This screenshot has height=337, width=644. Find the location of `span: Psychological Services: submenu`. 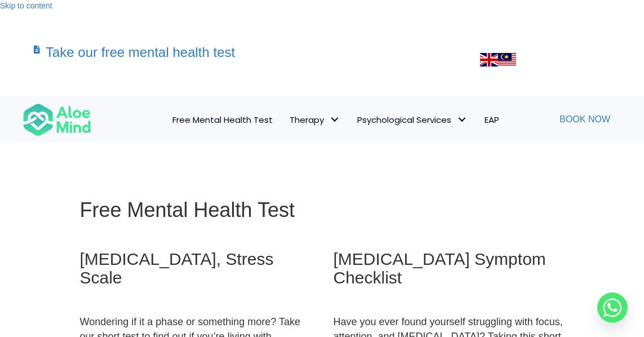

span: Psychological Services: submenu is located at coordinates (462, 120).